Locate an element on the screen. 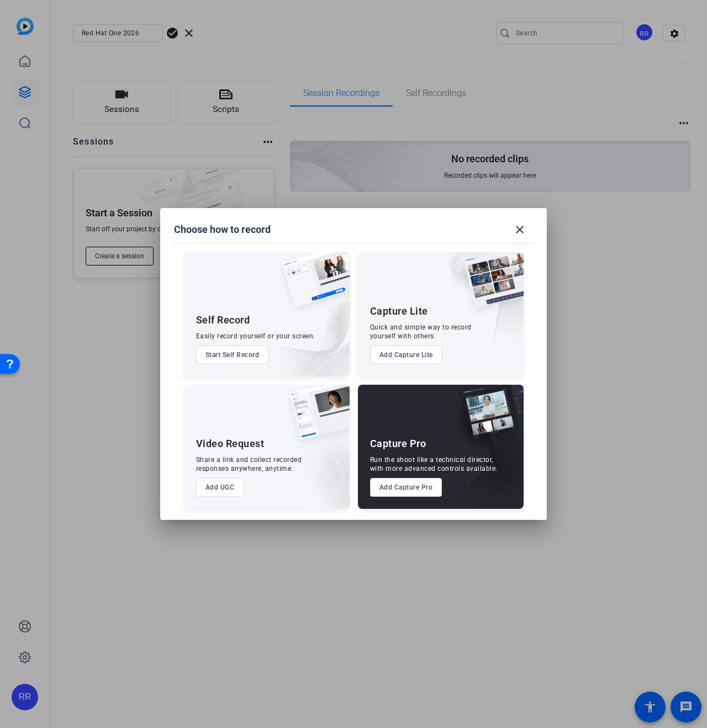  div: Easily record yourself or your screen. is located at coordinates (256, 336).